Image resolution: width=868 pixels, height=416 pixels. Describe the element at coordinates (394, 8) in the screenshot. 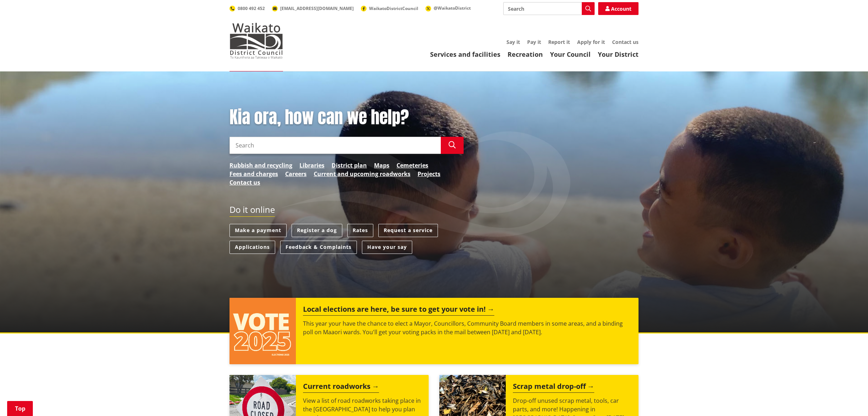

I see `span: WaikatoDistrictCouncil` at that location.